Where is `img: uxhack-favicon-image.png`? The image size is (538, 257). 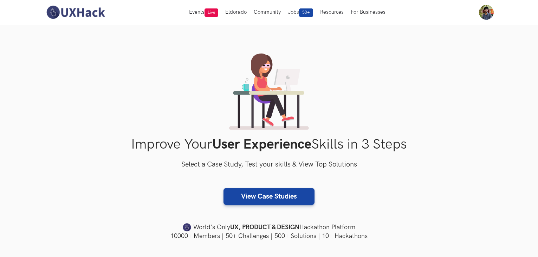 img: uxhack-favicon-image.png is located at coordinates (187, 227).